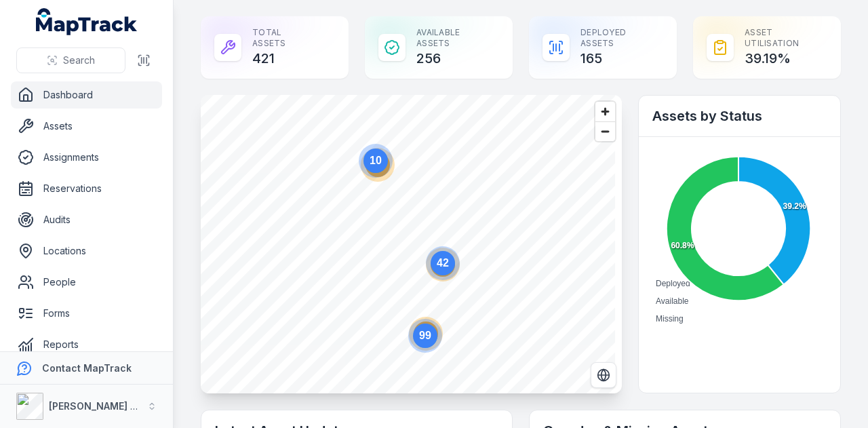 This screenshot has width=868, height=428. What do you see at coordinates (672, 283) in the screenshot?
I see `span: Deployed` at bounding box center [672, 283].